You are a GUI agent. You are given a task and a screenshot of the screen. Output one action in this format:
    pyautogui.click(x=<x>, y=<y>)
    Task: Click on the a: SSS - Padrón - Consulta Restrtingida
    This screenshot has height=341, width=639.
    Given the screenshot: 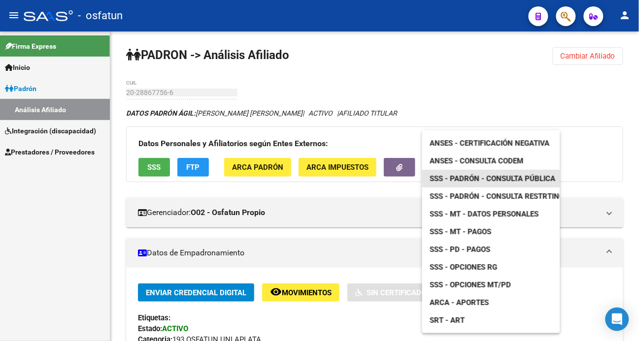 What is the action you would take?
    pyautogui.click(x=503, y=197)
    